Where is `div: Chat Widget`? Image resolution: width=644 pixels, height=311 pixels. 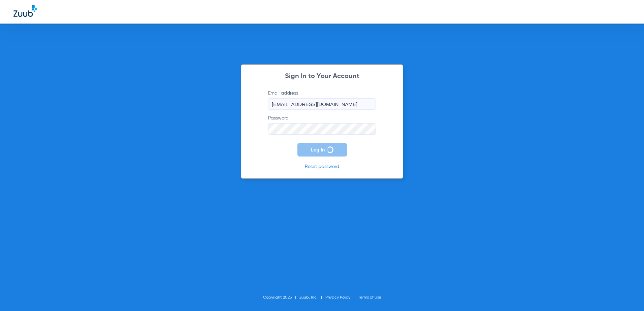 div: Chat Widget is located at coordinates (627, 295).